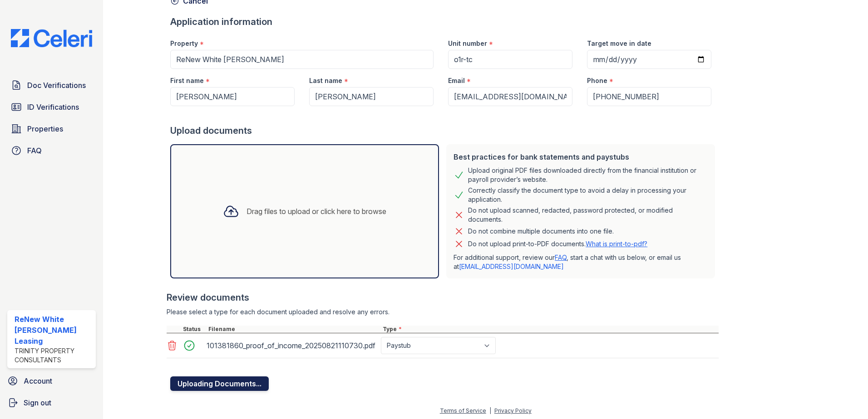 The image size is (868, 419). I want to click on a: ID Verifications, so click(51, 107).